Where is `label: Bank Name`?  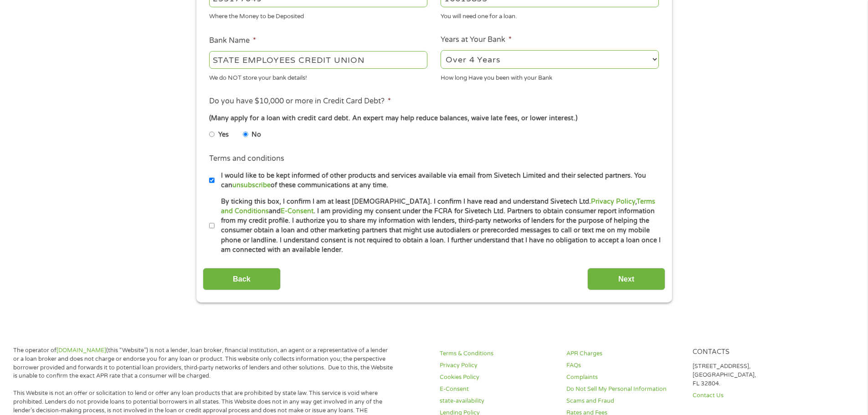 label: Bank Name is located at coordinates (232, 41).